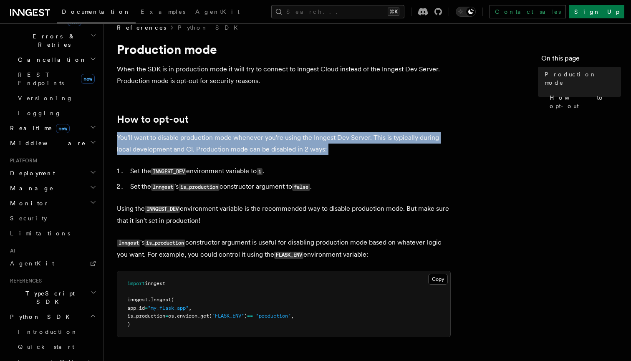  I want to click on button: Search...⌘K, so click(338, 12).